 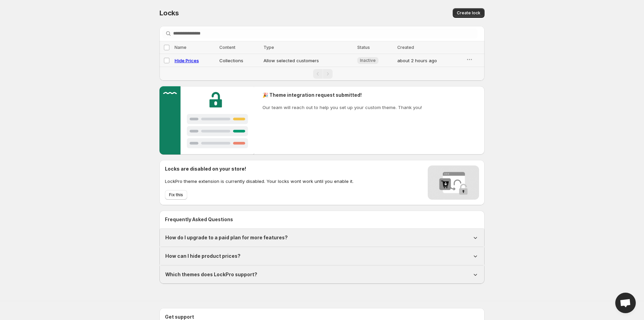 What do you see at coordinates (176, 195) in the screenshot?
I see `button: Fix this` at bounding box center [176, 195].